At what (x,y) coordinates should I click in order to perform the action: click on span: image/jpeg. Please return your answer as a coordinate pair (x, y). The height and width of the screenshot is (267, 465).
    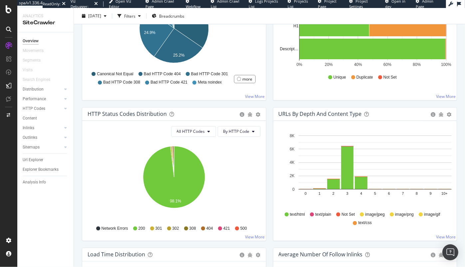
    Looking at the image, I should click on (375, 214).